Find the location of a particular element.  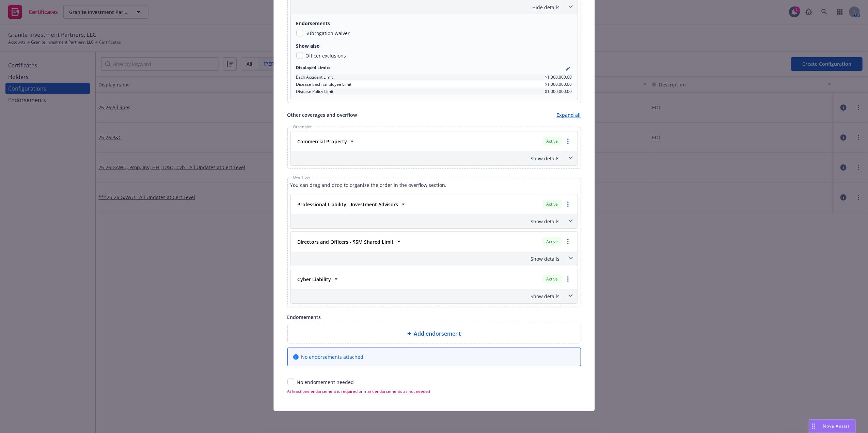

button: Nova Assist is located at coordinates (832, 426).